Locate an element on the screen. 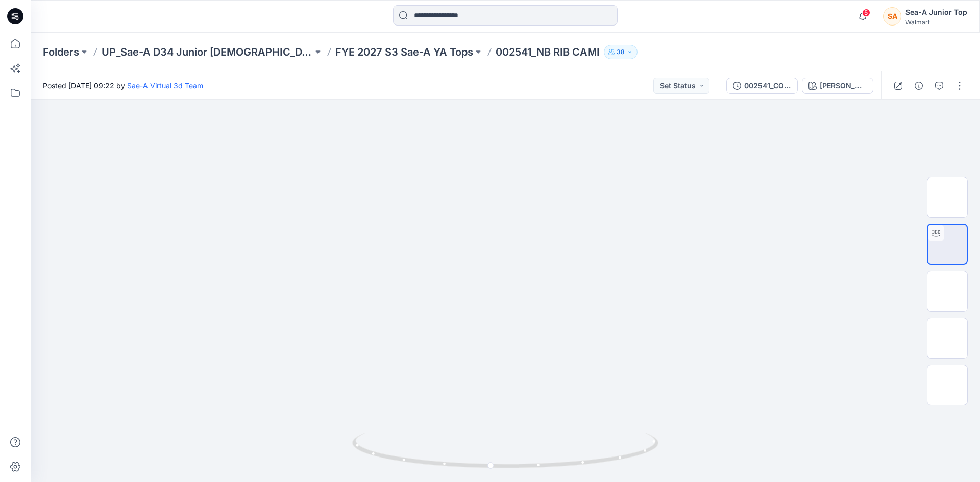 The height and width of the screenshot is (482, 980). div: Walmart is located at coordinates (936, 22).